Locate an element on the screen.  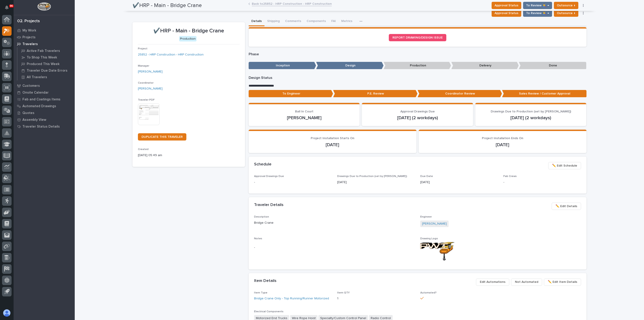
span: Electrical Components is located at coordinates (269, 312).